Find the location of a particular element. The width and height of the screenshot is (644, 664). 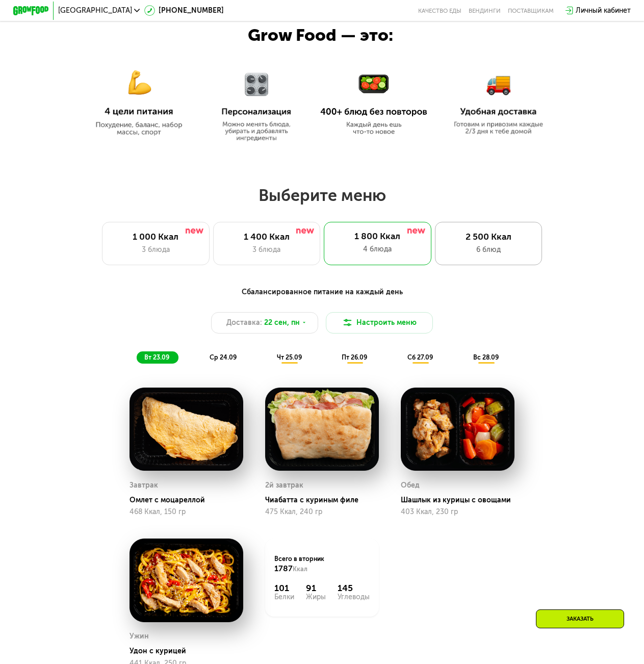

div: Личный кабинет is located at coordinates (603, 10).